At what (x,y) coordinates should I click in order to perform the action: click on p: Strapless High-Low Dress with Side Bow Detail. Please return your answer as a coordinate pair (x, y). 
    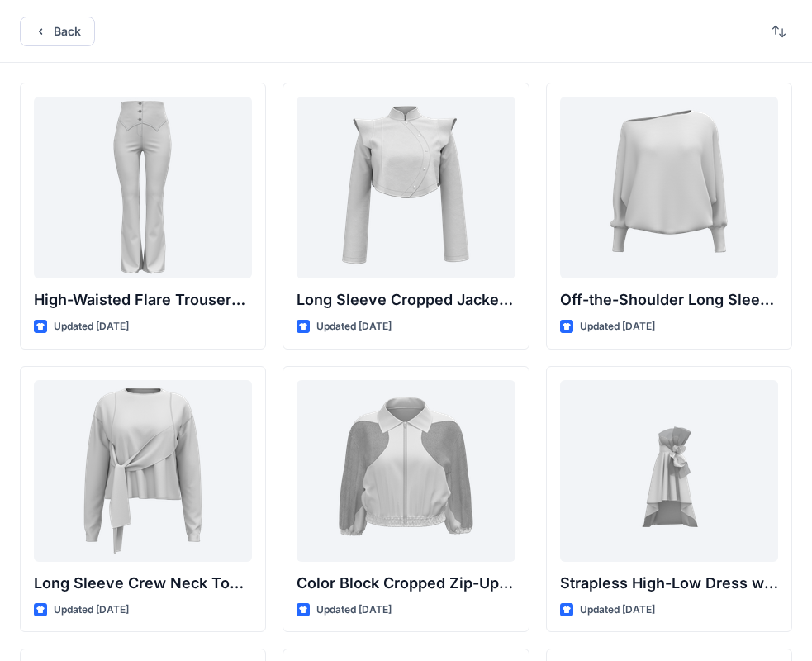
    Looking at the image, I should click on (669, 583).